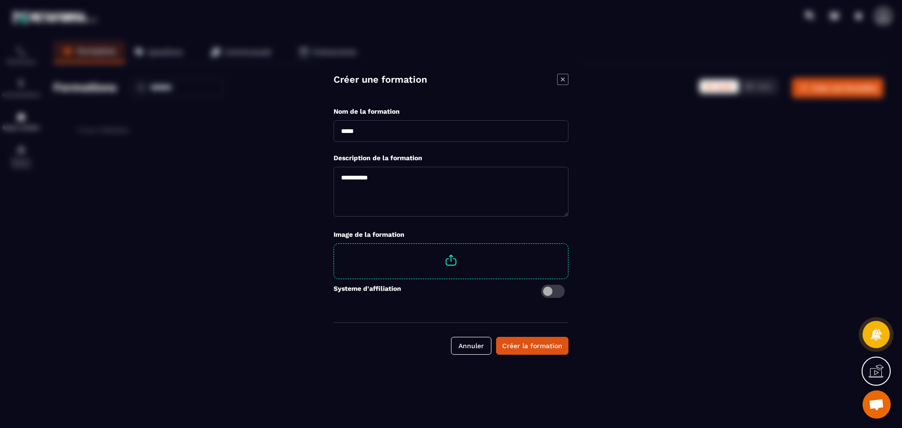 This screenshot has width=902, height=428. Describe the element at coordinates (378, 158) in the screenshot. I see `label: Description de la formation` at that location.